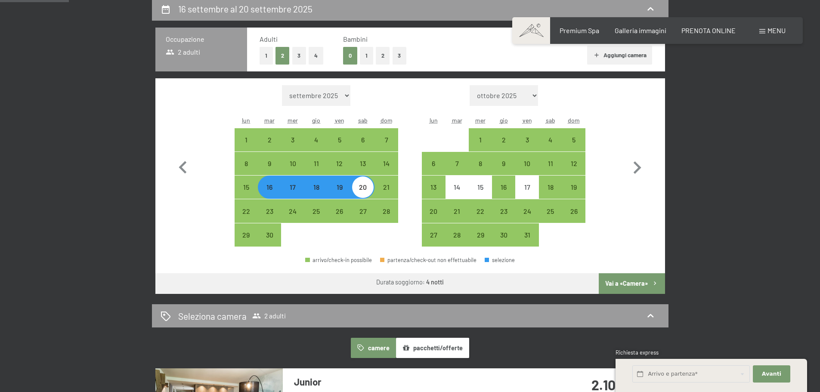  Describe the element at coordinates (340, 147) in the screenshot. I see `div: 5` at that location.